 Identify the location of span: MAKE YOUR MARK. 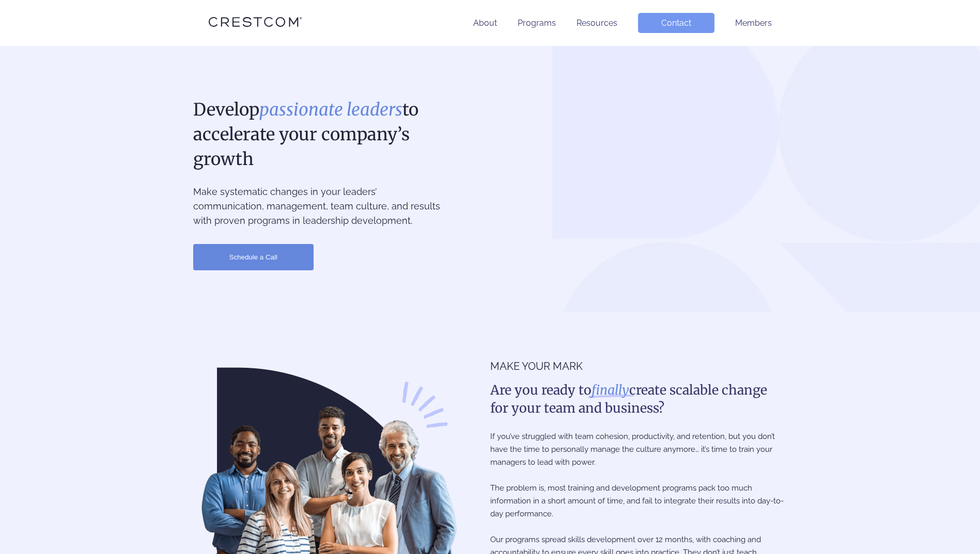
(638, 367).